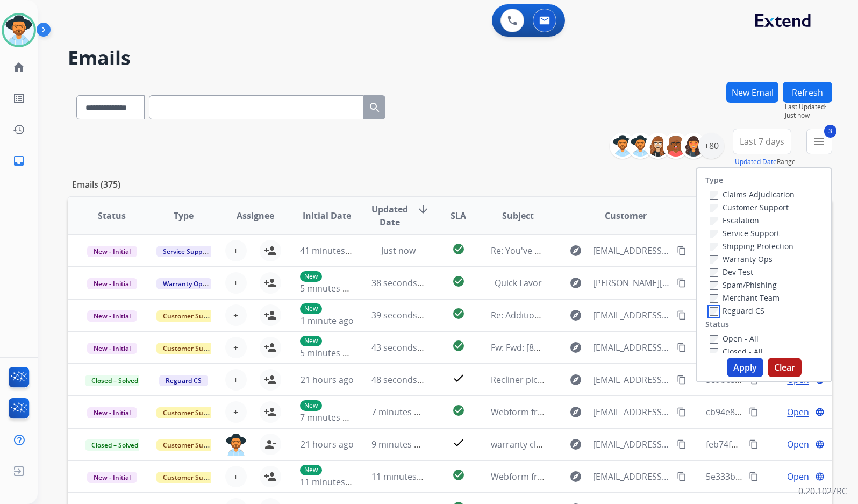 The height and width of the screenshot is (504, 858). Describe the element at coordinates (525, 379) in the screenshot. I see `span: Recliner pictures` at that location.